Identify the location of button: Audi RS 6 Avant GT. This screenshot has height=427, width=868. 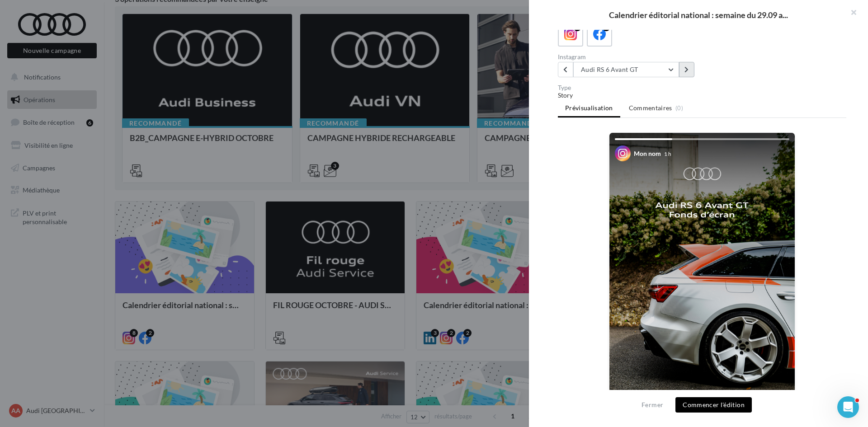
(627, 70).